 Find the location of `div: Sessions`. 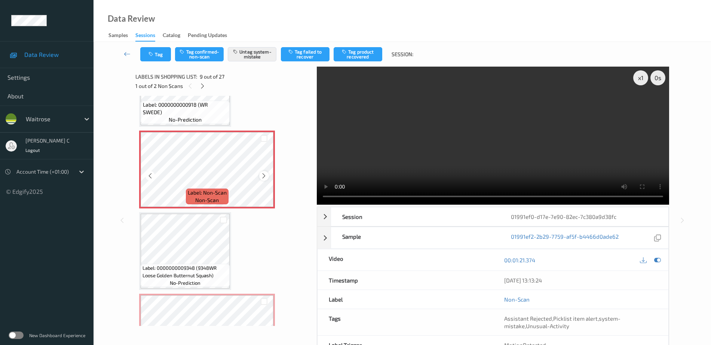

div: Sessions is located at coordinates (145, 36).